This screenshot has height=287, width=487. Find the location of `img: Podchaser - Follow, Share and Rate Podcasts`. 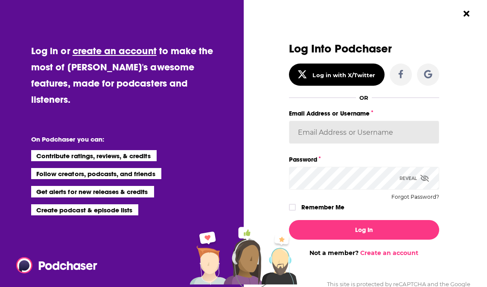

img: Podchaser - Follow, Share and Rate Podcasts is located at coordinates (57, 265).